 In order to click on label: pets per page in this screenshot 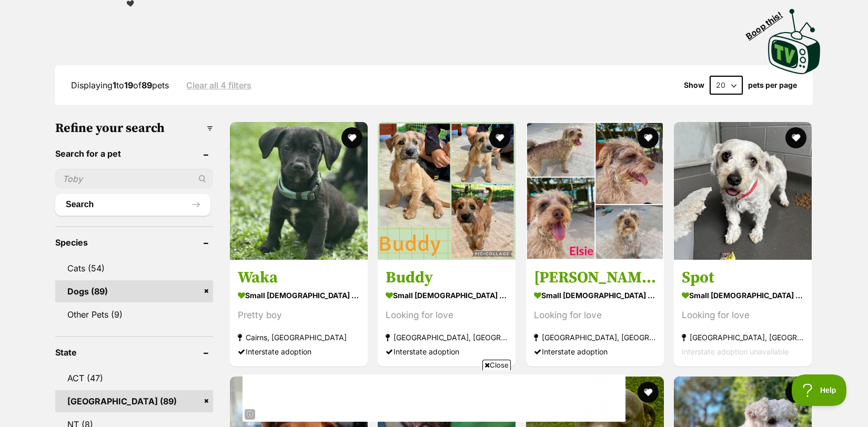, I will do `click(772, 85)`.